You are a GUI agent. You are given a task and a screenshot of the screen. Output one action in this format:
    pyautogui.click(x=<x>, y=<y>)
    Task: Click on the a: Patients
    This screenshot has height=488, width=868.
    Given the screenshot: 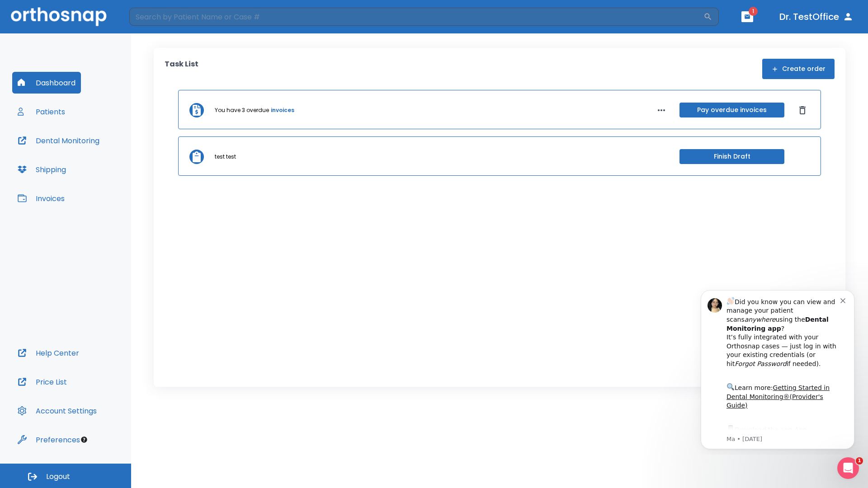 What is the action you would take?
    pyautogui.click(x=41, y=111)
    